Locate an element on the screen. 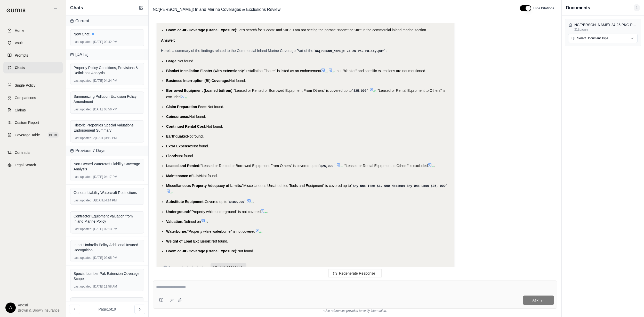  button: Collapse sidebar is located at coordinates (55, 10).